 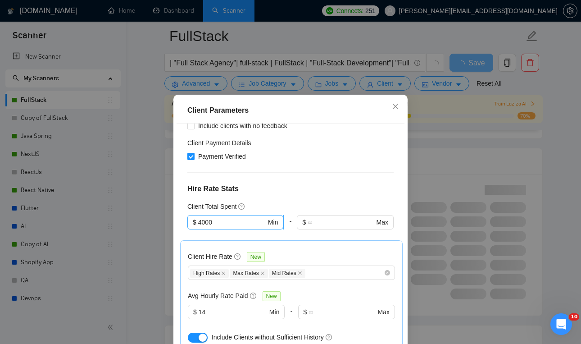 I want to click on h5: Client Hire Rate, so click(x=210, y=256).